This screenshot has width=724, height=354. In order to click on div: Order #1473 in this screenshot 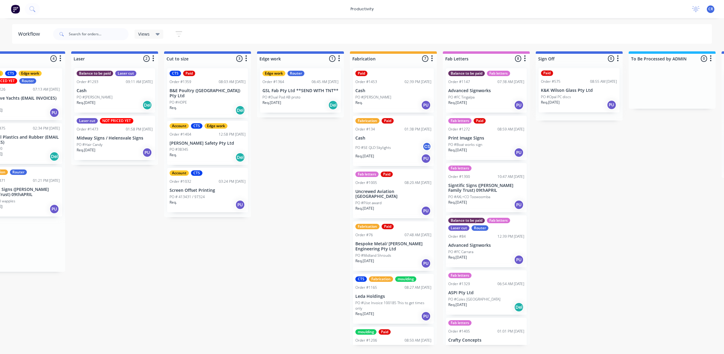, I will do `click(88, 129)`.